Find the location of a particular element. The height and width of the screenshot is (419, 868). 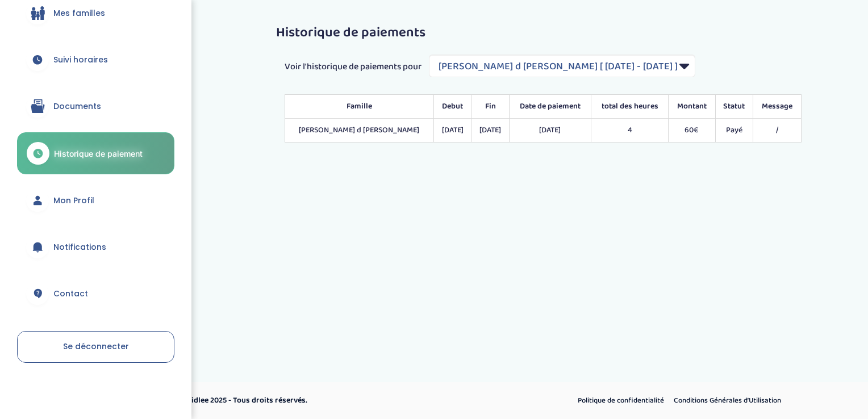

th: Montant is located at coordinates (692, 107).